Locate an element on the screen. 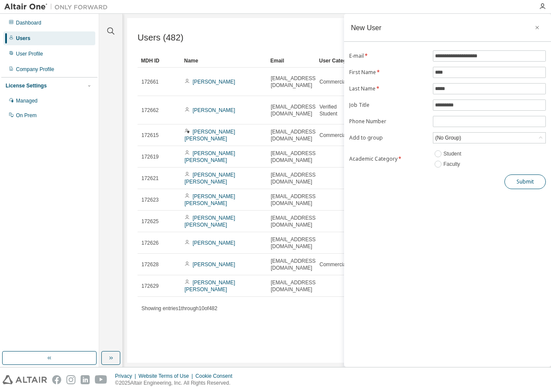 The width and height of the screenshot is (551, 392). span: 172619 is located at coordinates (150, 157).